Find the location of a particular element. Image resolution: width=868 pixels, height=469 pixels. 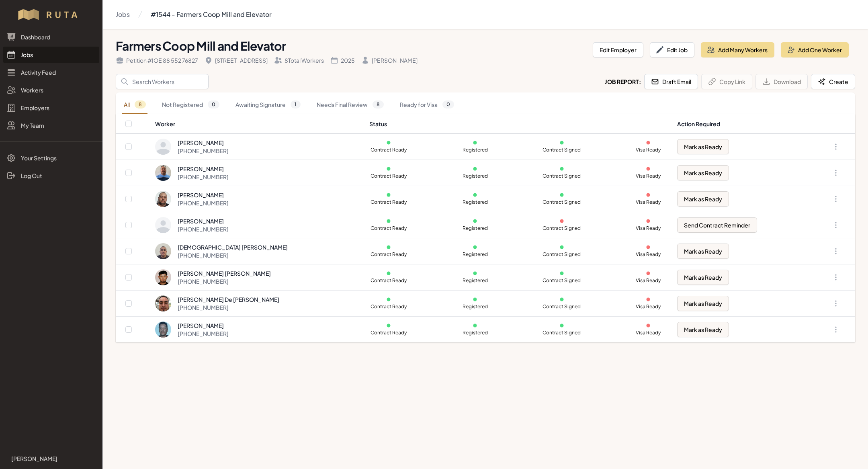

a: Your Settings is located at coordinates (51, 158).